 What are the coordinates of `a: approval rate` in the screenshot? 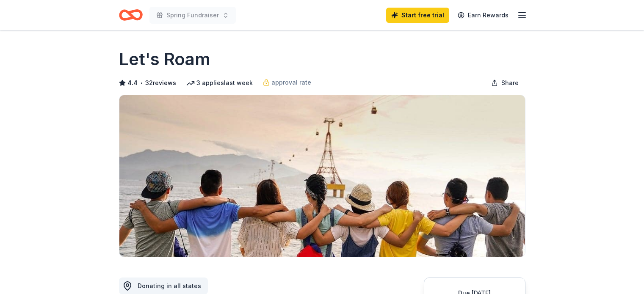 It's located at (287, 82).